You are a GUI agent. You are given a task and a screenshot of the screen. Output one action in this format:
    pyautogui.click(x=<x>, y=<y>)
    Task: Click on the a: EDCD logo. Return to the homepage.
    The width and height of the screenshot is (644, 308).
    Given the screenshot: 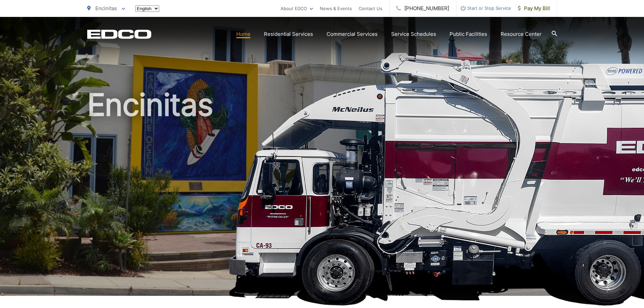 What is the action you would take?
    pyautogui.click(x=119, y=34)
    